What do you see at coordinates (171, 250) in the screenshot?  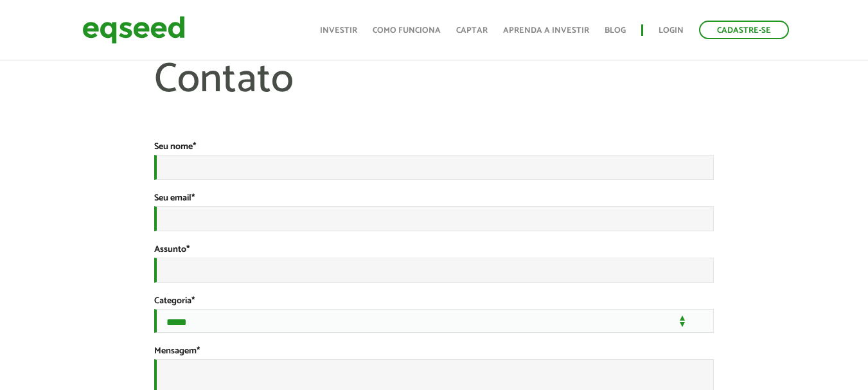 I see `label: Assunto` at bounding box center [171, 250].